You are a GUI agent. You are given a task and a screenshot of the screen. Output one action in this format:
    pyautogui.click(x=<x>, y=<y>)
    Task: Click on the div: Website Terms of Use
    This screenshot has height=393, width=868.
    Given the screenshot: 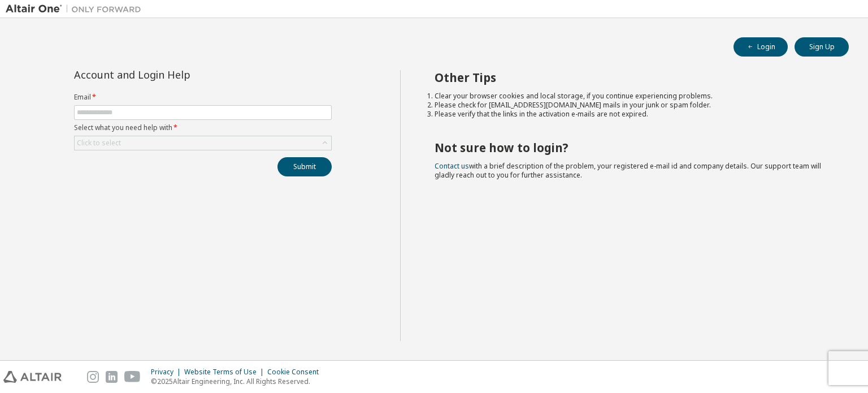 What is the action you would take?
    pyautogui.click(x=226, y=372)
    